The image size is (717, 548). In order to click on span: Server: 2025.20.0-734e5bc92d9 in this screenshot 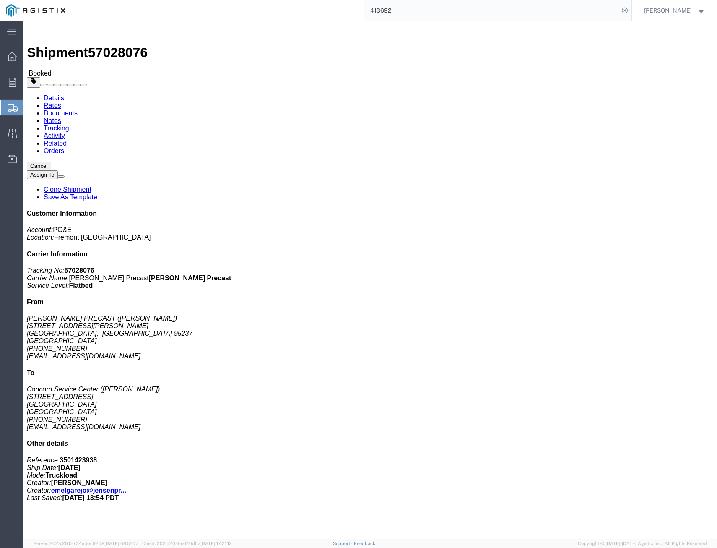, I will do `click(86, 543)`.